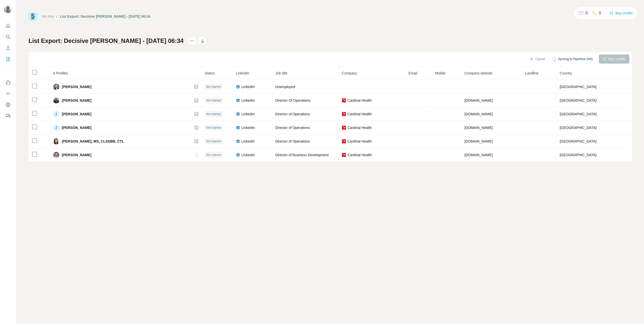  What do you see at coordinates (8, 116) in the screenshot?
I see `button: Feedback` at bounding box center [8, 116].